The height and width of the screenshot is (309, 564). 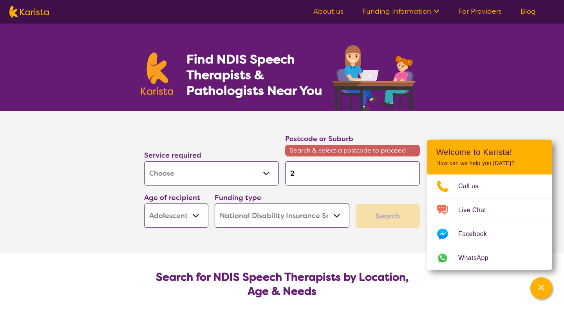 I want to click on img: speech-therapy, so click(x=374, y=76).